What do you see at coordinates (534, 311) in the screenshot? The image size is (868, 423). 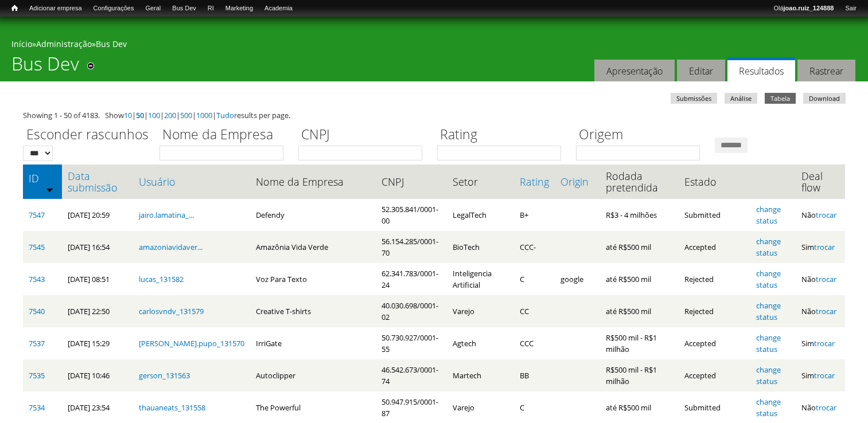 I see `td: CC` at bounding box center [534, 311].